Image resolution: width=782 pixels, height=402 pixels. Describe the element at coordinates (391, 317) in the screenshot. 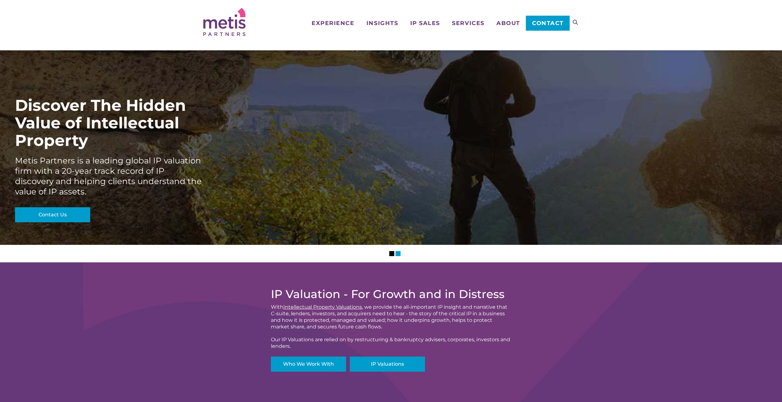

I see `div: With , we provide the all-important IP insight and narrative that C-suite, lenders, investors, an...` at that location.